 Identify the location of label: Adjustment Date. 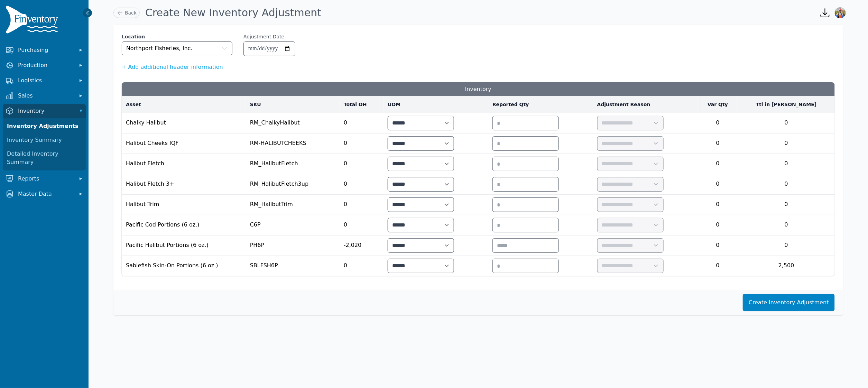
(264, 36).